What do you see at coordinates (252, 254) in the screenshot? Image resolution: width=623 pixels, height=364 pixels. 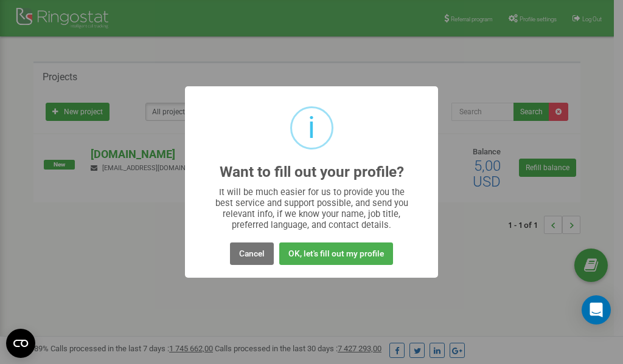 I see `button: Cancel` at bounding box center [252, 254].